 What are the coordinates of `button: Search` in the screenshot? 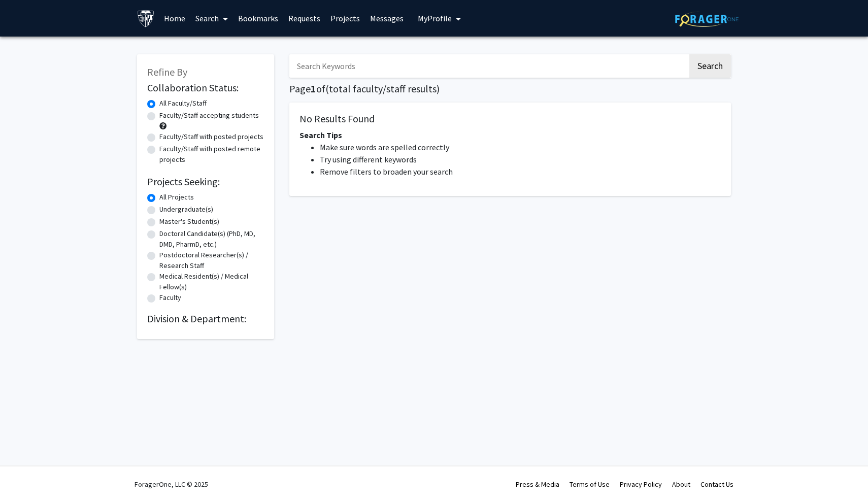 It's located at (710, 66).